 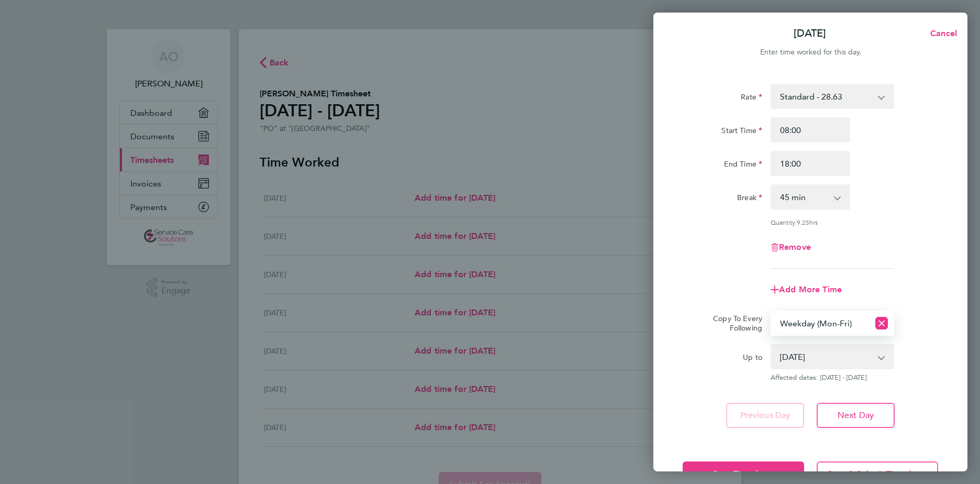 What do you see at coordinates (878, 475) in the screenshot?
I see `span: Save & Submit Timesheet` at bounding box center [878, 475].